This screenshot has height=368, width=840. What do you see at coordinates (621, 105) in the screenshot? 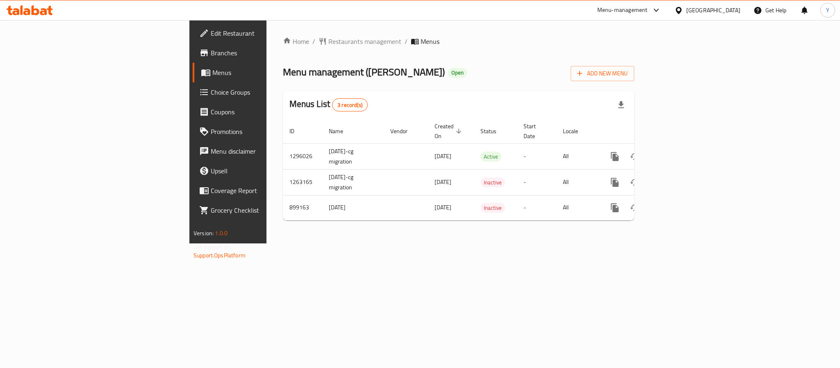
I see `div: Export file` at bounding box center [621, 105].